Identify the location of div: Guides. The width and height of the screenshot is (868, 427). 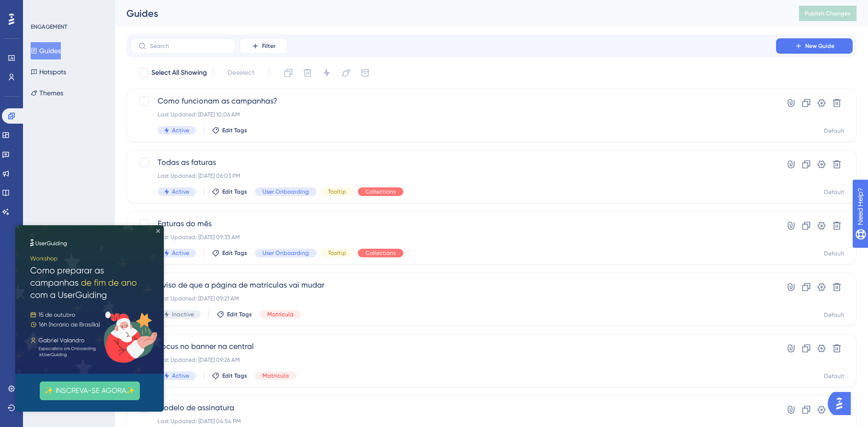
(451, 13).